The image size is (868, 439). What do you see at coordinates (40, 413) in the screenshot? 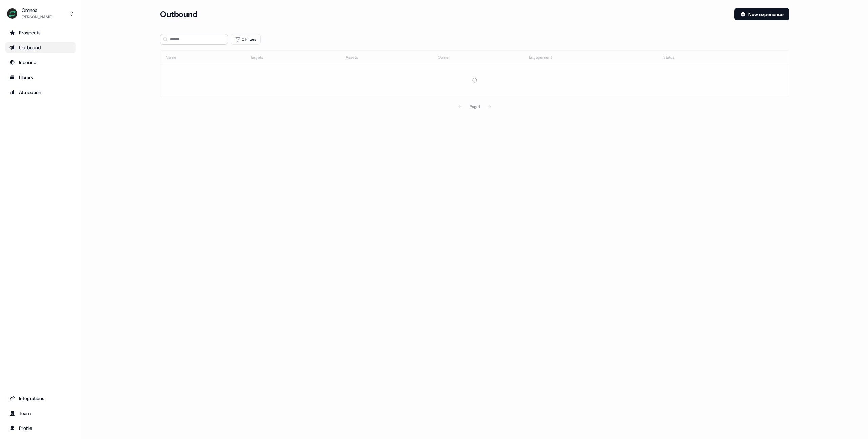
I see `a: Go to team` at bounding box center [40, 413].